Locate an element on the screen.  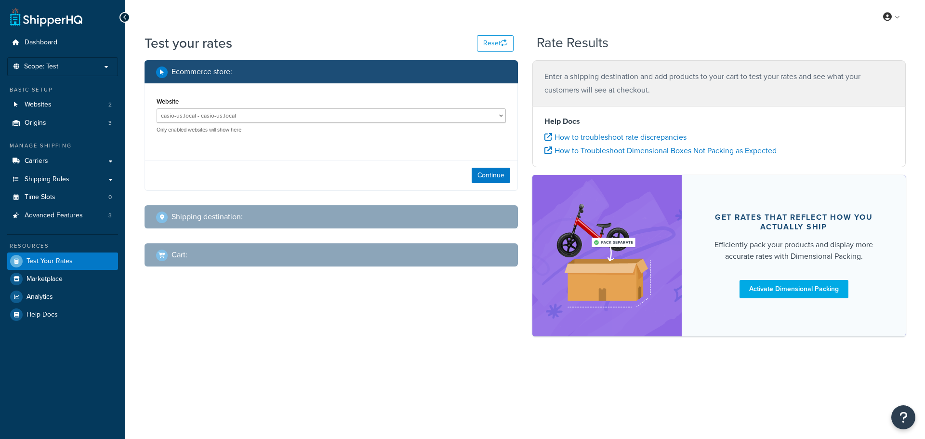
a: Advanced Features3 is located at coordinates (63, 215).